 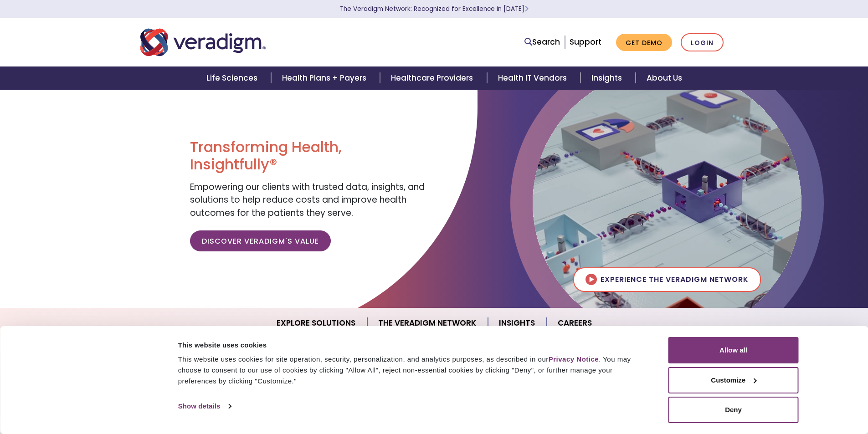 I want to click on div: This website uses cookies, so click(x=413, y=345).